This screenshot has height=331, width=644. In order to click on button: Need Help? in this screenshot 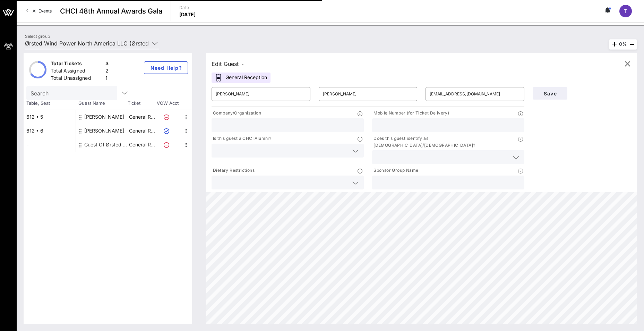, I will do `click(166, 67)`.